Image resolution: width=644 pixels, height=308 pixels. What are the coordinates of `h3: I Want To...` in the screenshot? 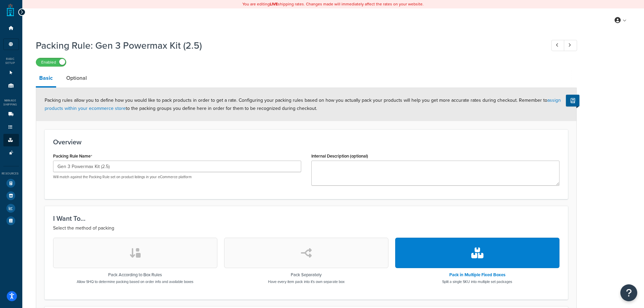 It's located at (306, 218).